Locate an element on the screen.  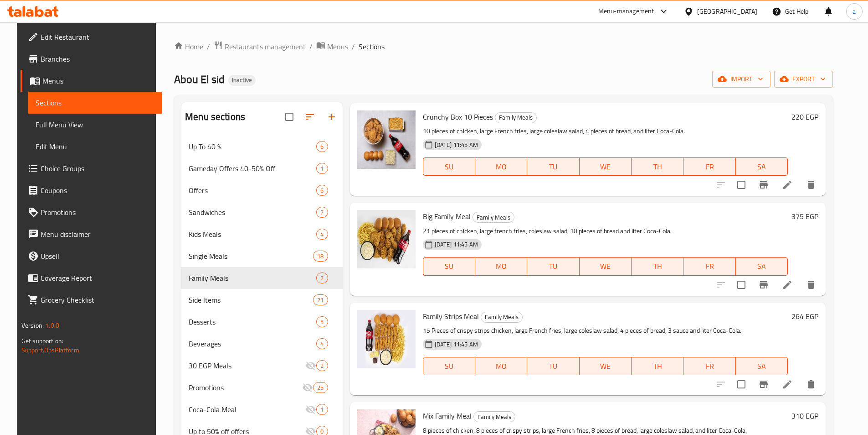
button: MO is located at coordinates (501, 266).